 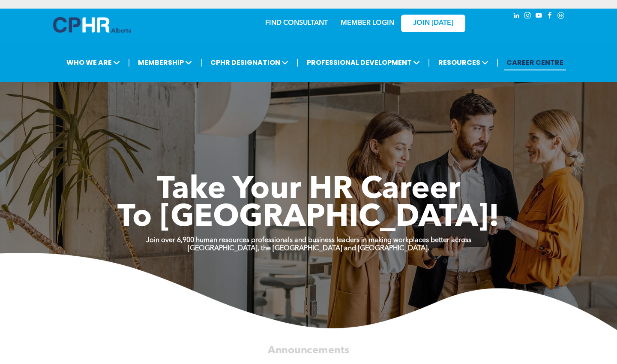 I want to click on a: MEMBER LOGIN, so click(x=367, y=23).